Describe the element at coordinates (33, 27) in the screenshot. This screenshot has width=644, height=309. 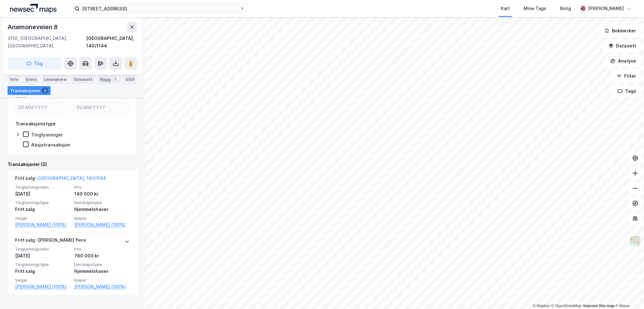
I see `div: Anemoneveien 8` at that location.